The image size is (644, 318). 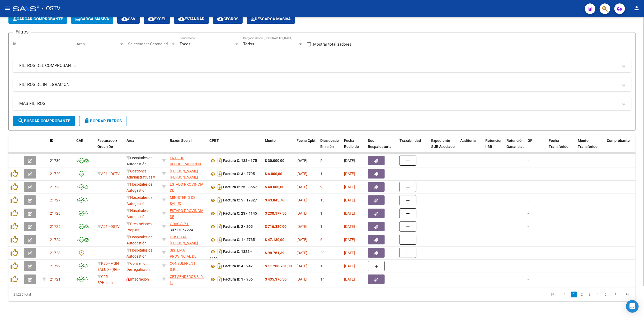 I want to click on span: Fecha Recibido, so click(x=351, y=144).